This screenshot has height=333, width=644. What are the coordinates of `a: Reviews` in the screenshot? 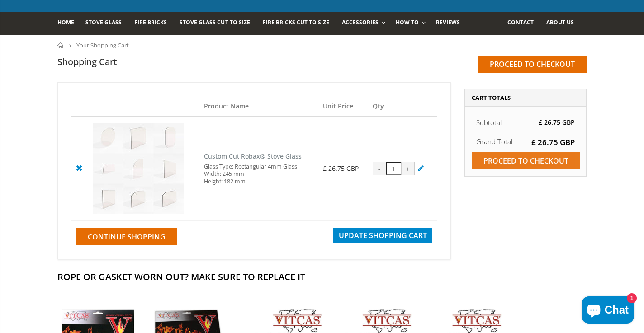 It's located at (451, 23).